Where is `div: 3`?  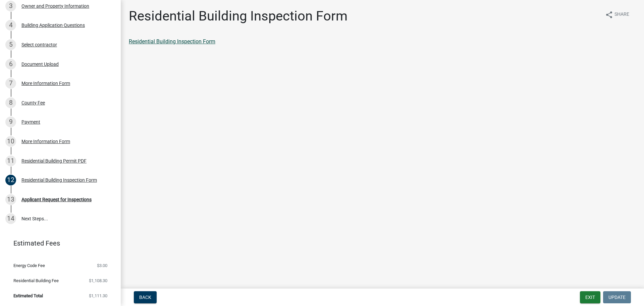 div: 3 is located at coordinates (11, 6).